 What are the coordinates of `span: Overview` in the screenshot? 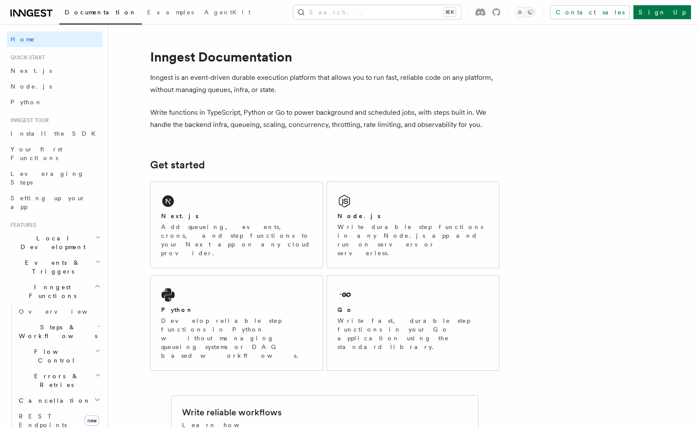 It's located at (64, 311).